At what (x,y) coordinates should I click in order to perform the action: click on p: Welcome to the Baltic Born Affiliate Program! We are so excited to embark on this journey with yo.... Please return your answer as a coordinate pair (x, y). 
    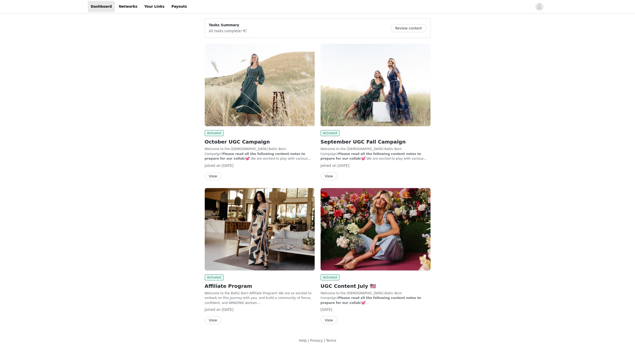
    Looking at the image, I should click on (259, 298).